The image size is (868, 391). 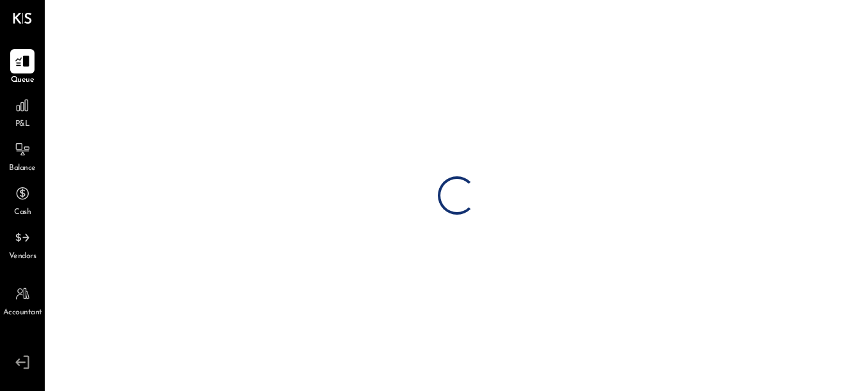 What do you see at coordinates (22, 168) in the screenshot?
I see `span: Balance` at bounding box center [22, 168].